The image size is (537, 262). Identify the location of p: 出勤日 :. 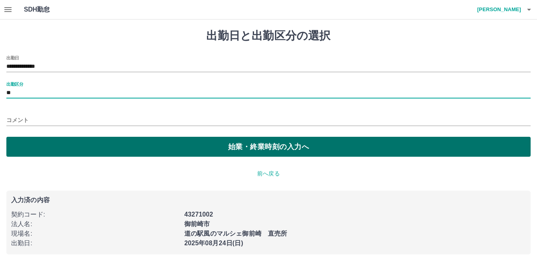
(95, 243).